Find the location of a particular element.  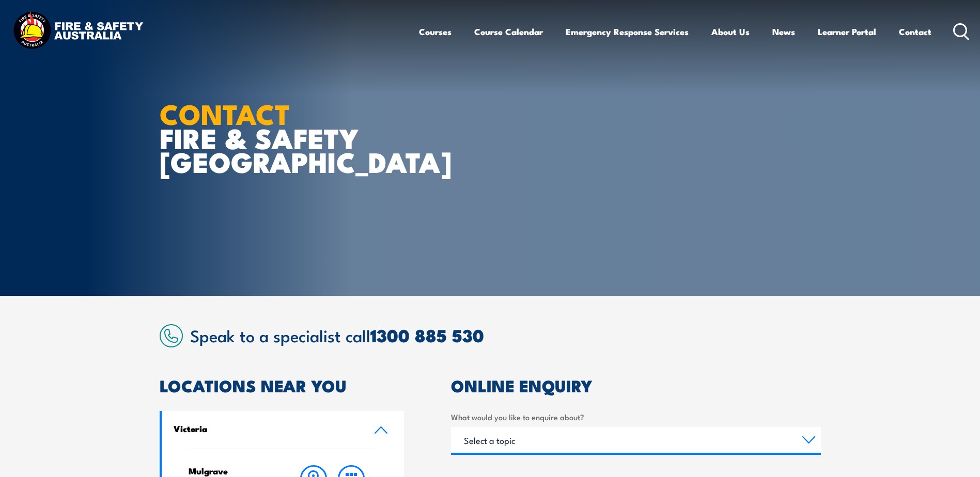

a: Victoria is located at coordinates (283, 430).